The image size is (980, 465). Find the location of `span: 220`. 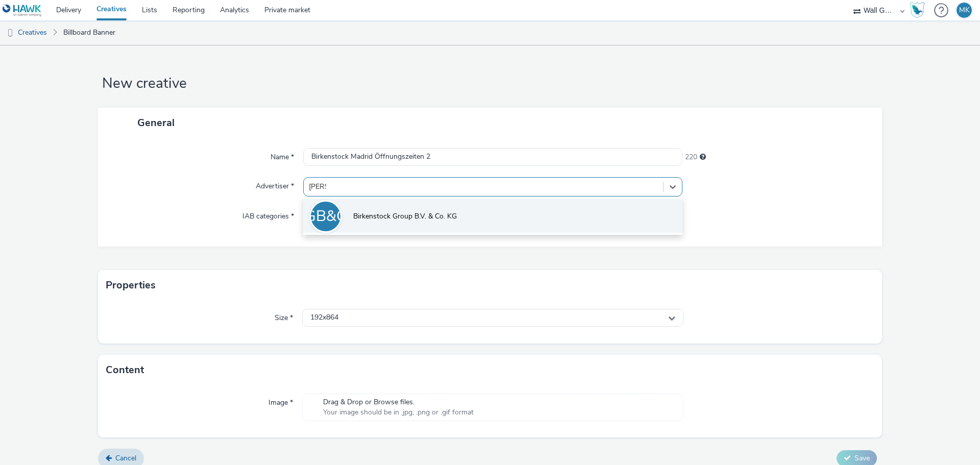

span: 220 is located at coordinates (691, 157).